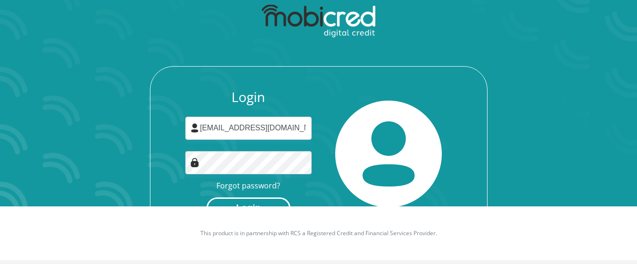 This screenshot has width=637, height=264. I want to click on p: This product is in partnership with RCS a Registered Credit and Financial Services Provider., so click(319, 233).